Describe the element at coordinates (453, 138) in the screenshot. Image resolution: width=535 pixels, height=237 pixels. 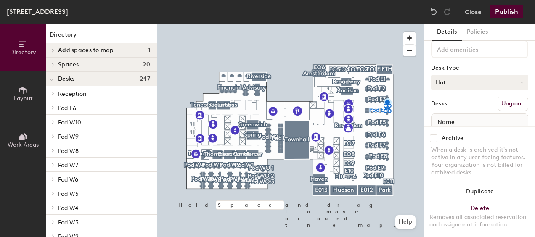
I see `div: Archive` at that location.